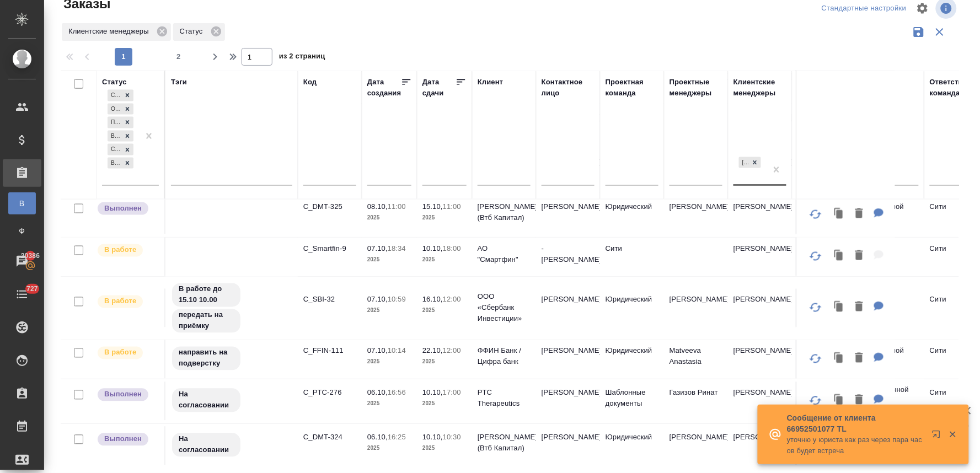 Image resolution: width=980 pixels, height=473 pixels. Describe the element at coordinates (384, 87) in the screenshot. I see `div: Дата создания` at that location.